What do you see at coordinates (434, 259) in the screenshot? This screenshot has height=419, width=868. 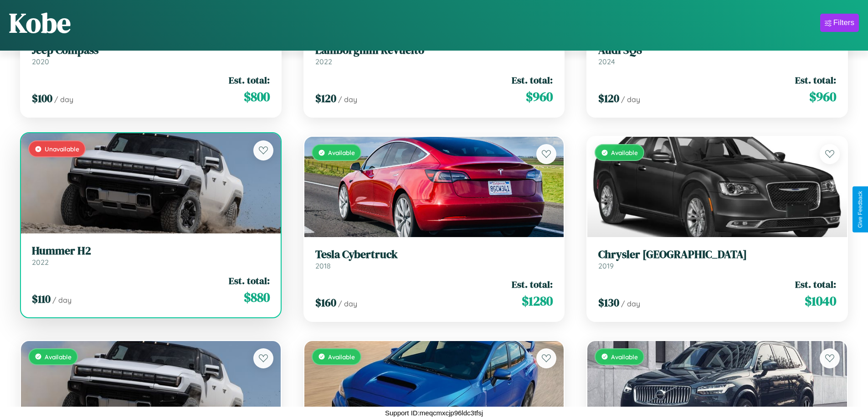 I see `a: Tesla Cybertruck2018` at bounding box center [434, 259].